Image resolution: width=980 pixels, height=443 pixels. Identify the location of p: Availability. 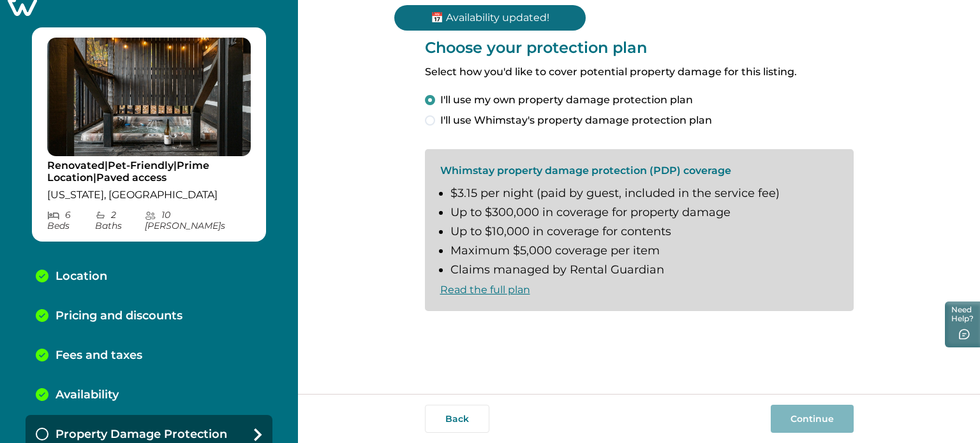
(87, 396).